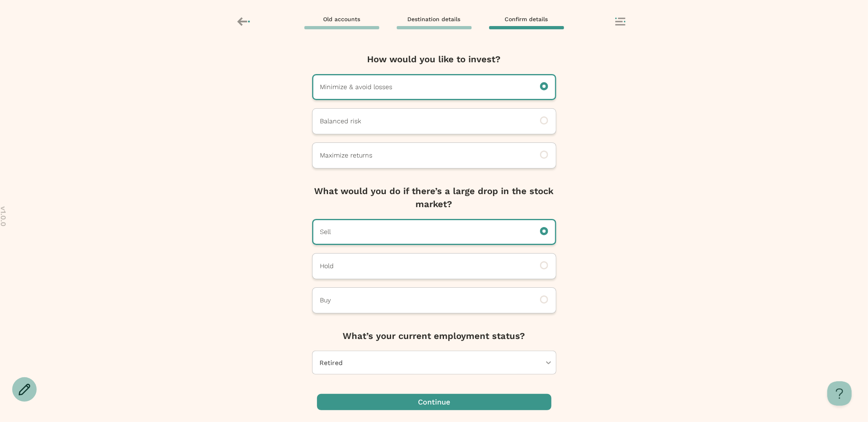 The image size is (868, 422). What do you see at coordinates (423, 266) in the screenshot?
I see `p: Hold` at bounding box center [423, 266].